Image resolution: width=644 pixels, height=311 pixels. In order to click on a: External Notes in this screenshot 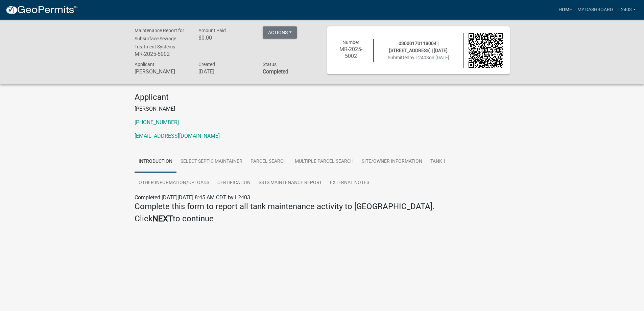, I will do `click(349, 183)`.